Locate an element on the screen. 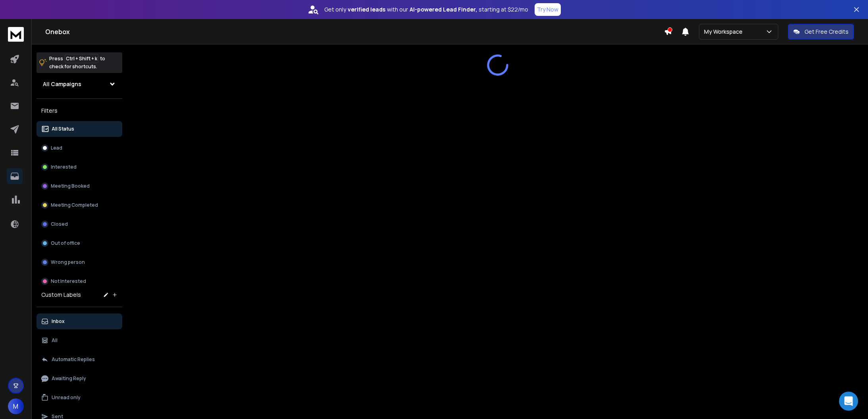 This screenshot has height=419, width=868. p: Awaiting Reply is located at coordinates (69, 379).